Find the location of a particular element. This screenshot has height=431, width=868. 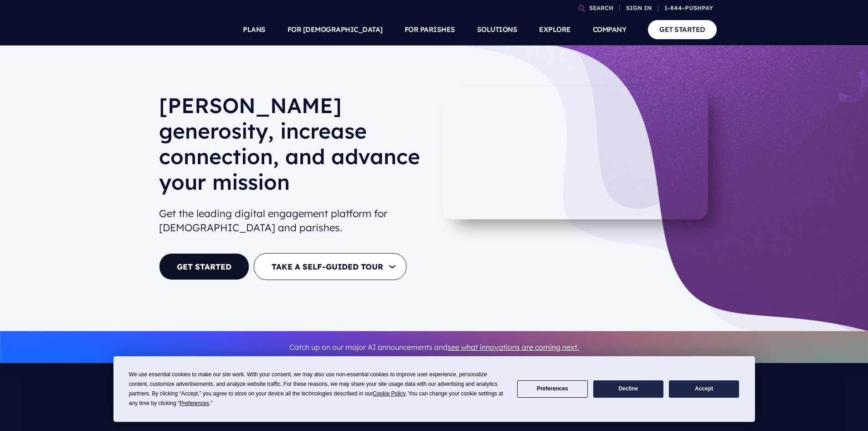

button: Decline is located at coordinates (628, 388).